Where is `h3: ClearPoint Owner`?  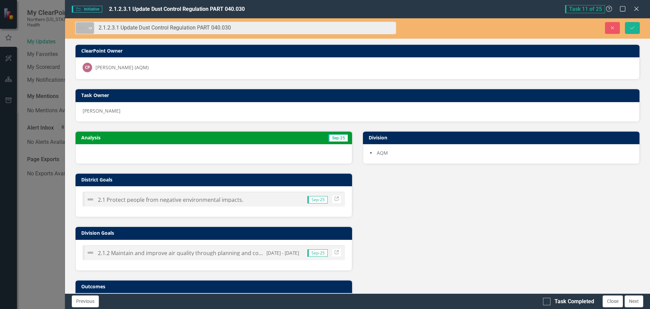
h3: ClearPoint Owner is located at coordinates (359, 50).